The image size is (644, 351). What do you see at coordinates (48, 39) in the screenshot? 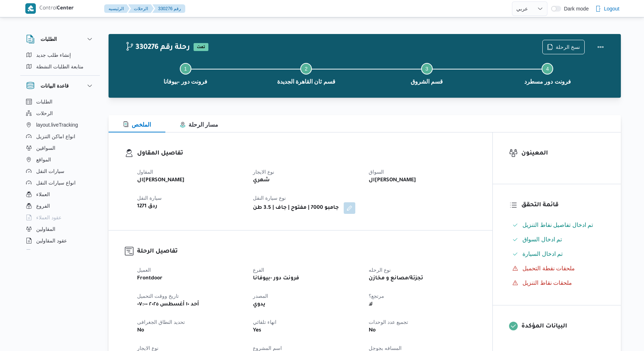
I see `h3: الطلبات` at bounding box center [48, 39].